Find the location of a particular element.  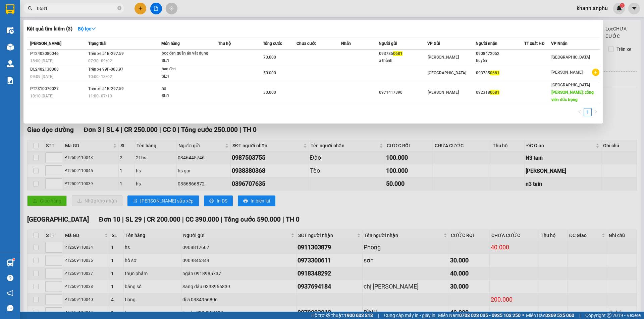

sup: 1 is located at coordinates (14, 260).